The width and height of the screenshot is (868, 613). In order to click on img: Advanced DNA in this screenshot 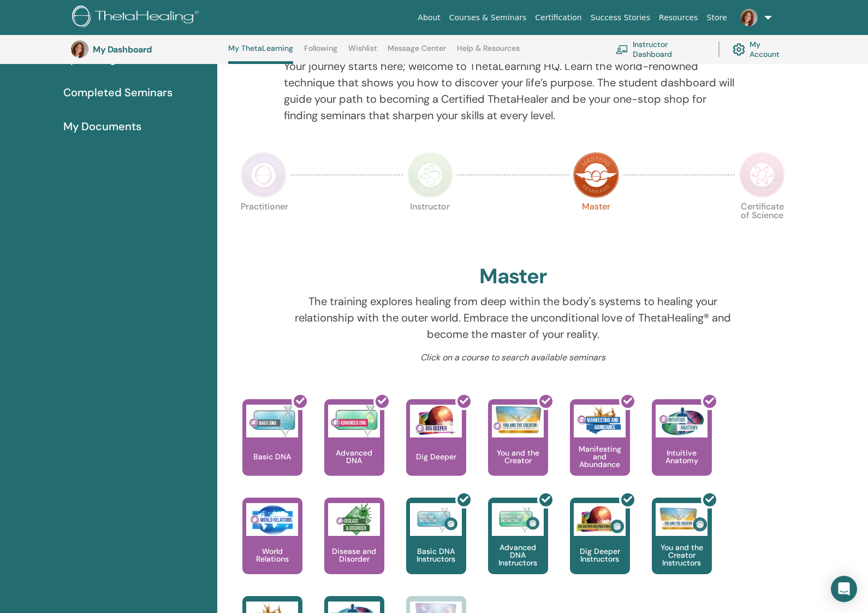, I will do `click(354, 421)`.